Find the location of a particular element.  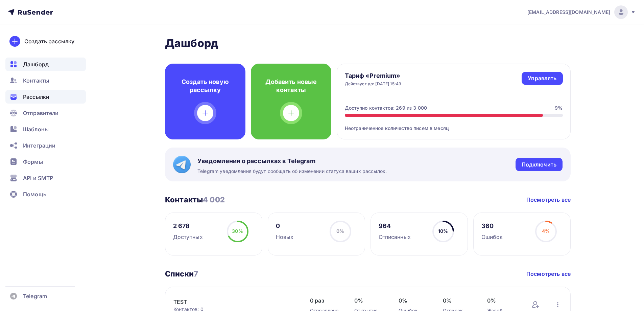

a: Рассылки is located at coordinates (46, 97).